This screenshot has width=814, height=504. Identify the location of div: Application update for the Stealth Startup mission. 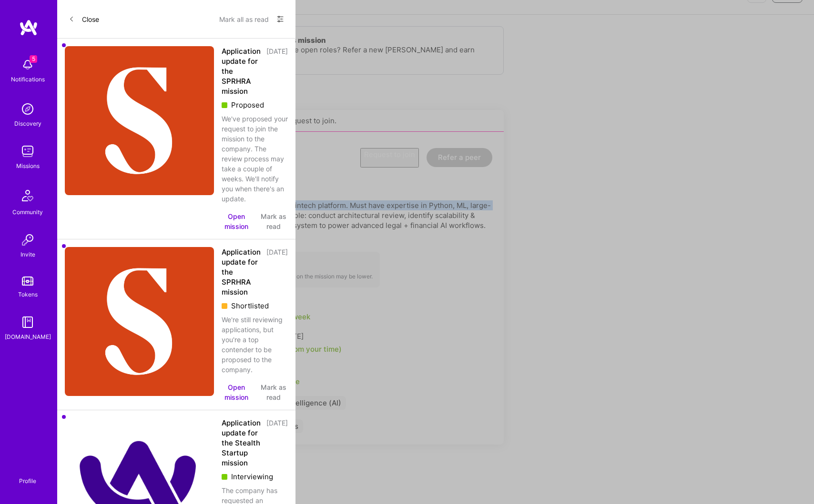
(241, 443).